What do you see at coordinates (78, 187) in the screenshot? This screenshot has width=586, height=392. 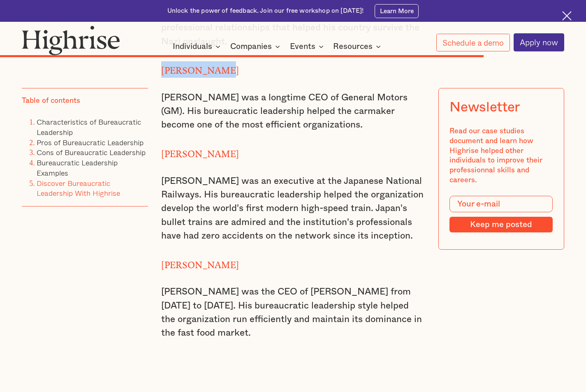 I see `a: Discover Bureaucratic Leadership With Highrise` at bounding box center [78, 187].